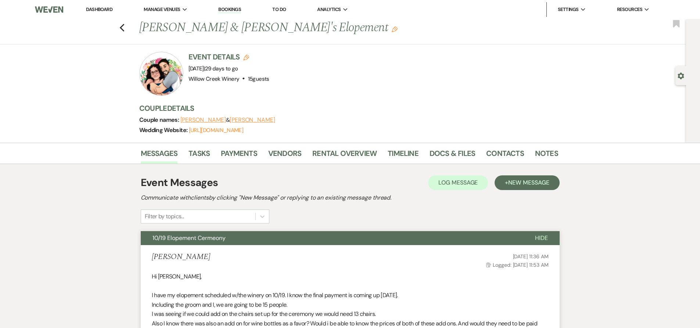 The image size is (700, 328). Describe the element at coordinates (629, 10) in the screenshot. I see `span: Resources` at that location.